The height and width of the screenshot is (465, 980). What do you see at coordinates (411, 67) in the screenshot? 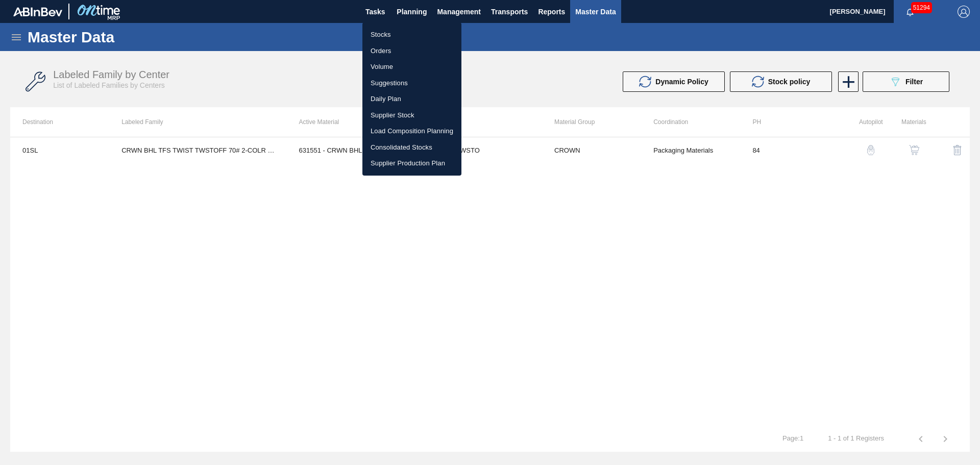
I see `li: Volume` at bounding box center [411, 67].